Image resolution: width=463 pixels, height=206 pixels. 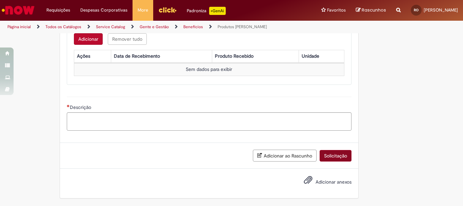 I want to click on span: Despesas Corporativas, so click(x=104, y=10).